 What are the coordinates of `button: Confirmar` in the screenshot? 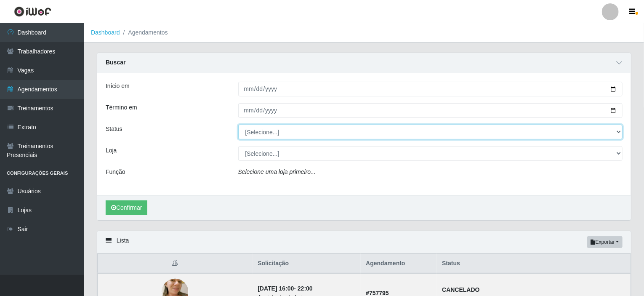 It's located at (126, 207).